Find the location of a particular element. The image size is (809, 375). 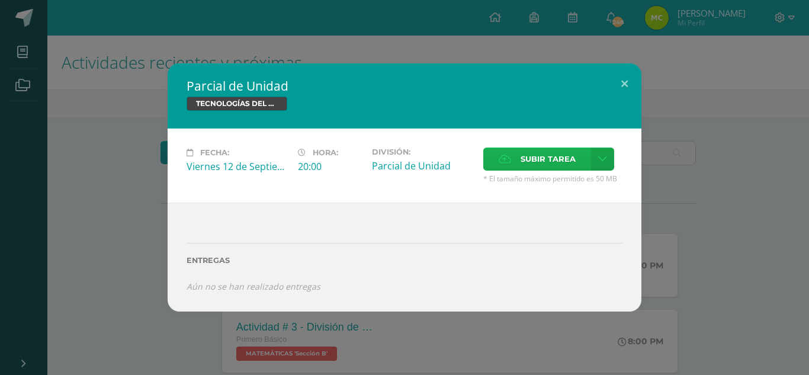

label: División: is located at coordinates (423, 152).